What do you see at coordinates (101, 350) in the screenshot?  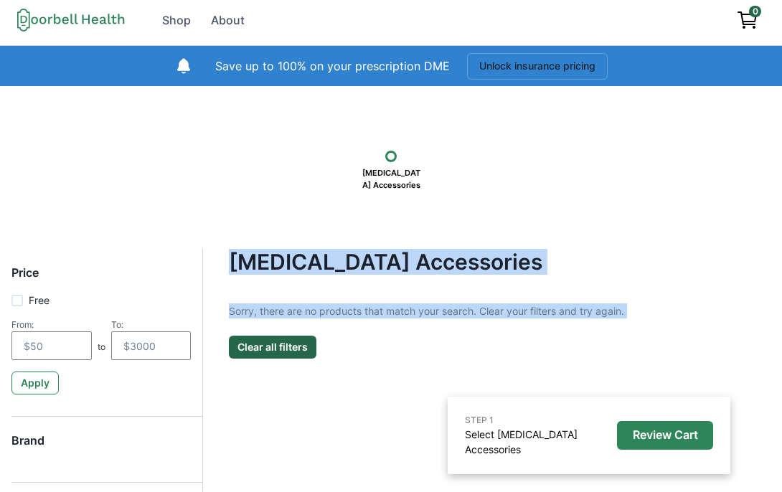 I see `p: to` at bounding box center [101, 350].